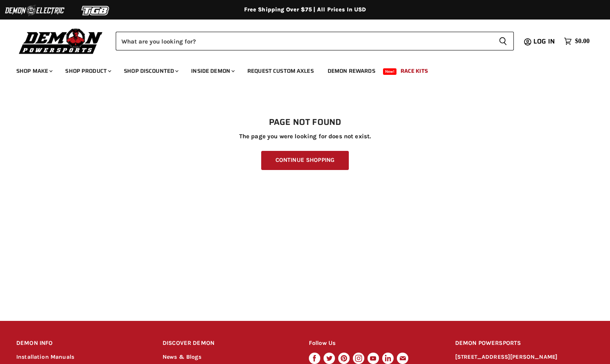 Image resolution: width=610 pixels, height=364 pixels. I want to click on a: $0.00, so click(576, 41).